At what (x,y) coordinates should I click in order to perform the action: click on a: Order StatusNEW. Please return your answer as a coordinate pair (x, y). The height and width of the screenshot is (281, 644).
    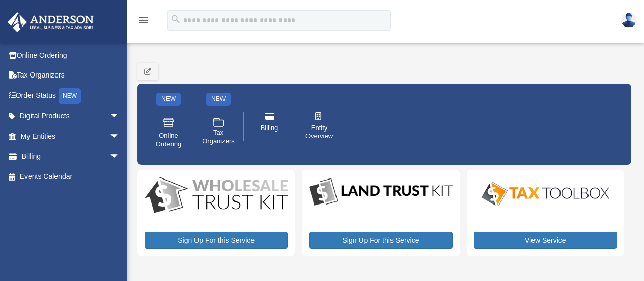
    Looking at the image, I should click on (70, 95).